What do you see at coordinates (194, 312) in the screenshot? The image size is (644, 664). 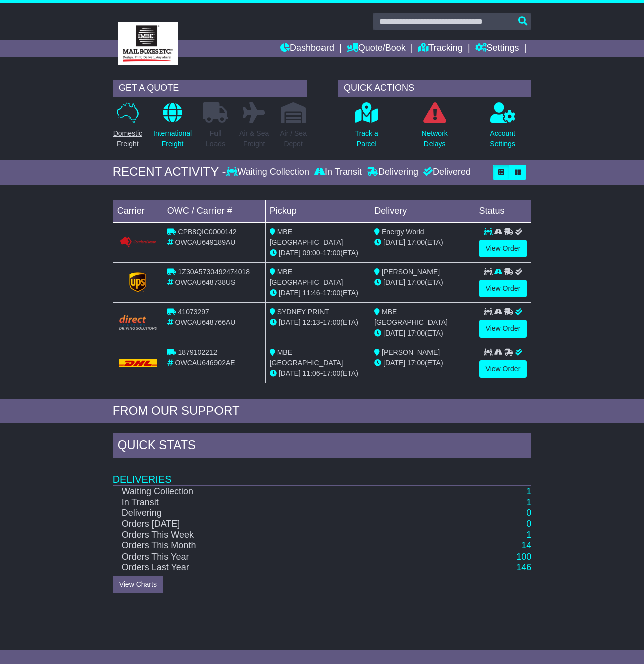 I see `span: 41073297` at bounding box center [194, 312].